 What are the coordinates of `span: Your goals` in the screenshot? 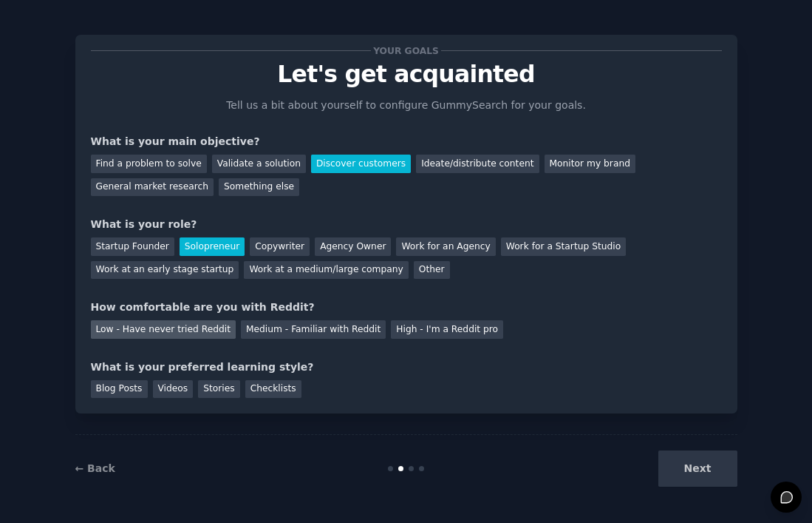 It's located at (406, 51).